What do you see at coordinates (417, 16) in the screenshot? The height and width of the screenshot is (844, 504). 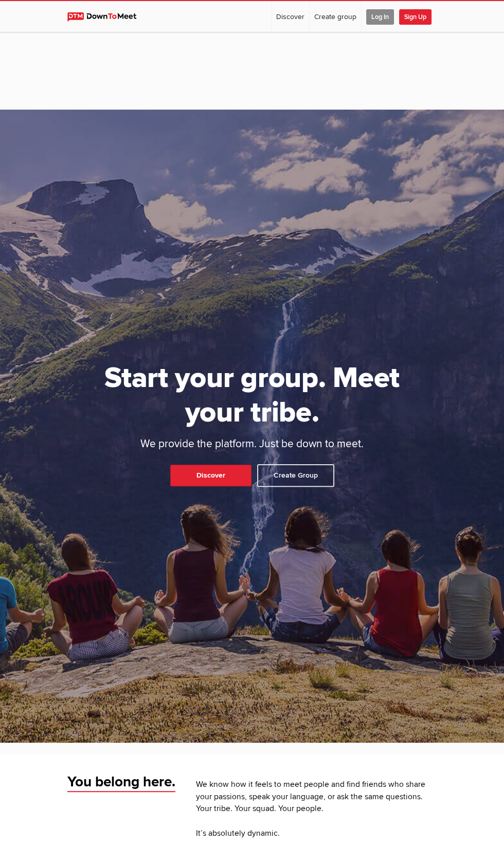 I see `a: Sign Up` at bounding box center [417, 16].